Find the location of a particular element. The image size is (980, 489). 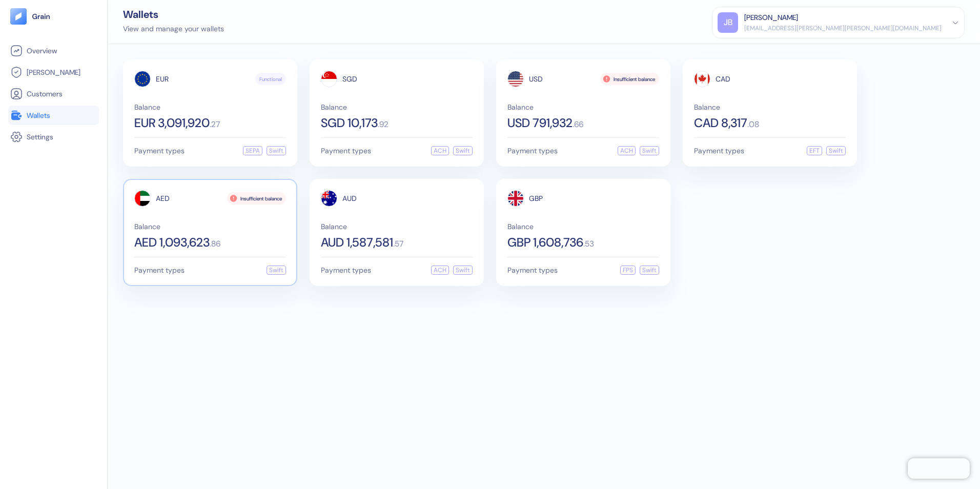

a: Customers is located at coordinates (54, 94).